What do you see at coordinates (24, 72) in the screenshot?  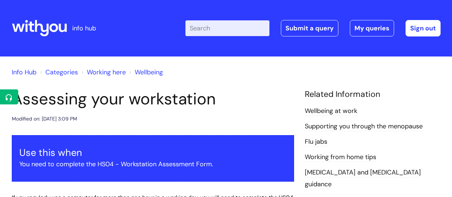 I see `a: Info Hub` at bounding box center [24, 72].